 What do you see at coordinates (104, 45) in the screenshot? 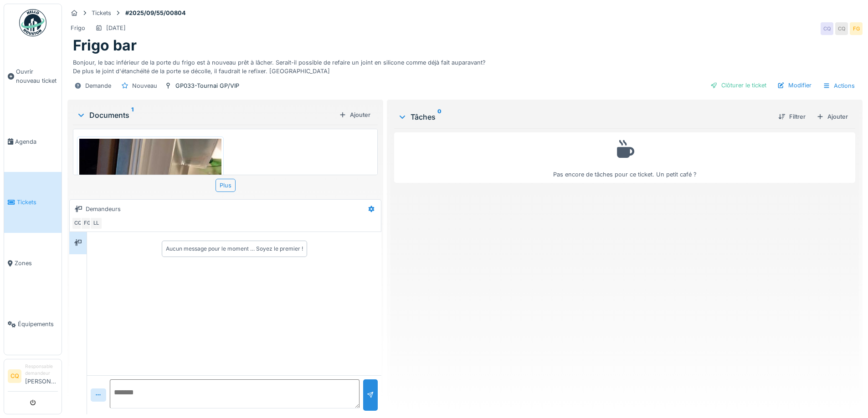
I see `h1: Frigo bar` at bounding box center [104, 45].